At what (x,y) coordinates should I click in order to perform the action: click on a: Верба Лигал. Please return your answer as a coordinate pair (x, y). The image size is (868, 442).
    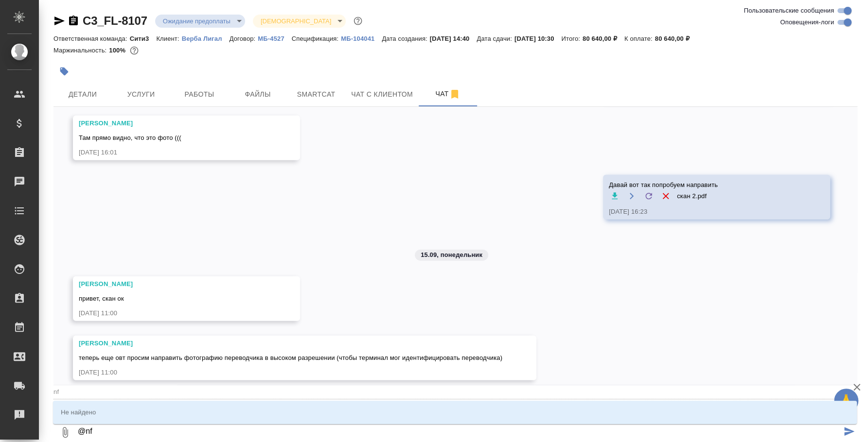
    Looking at the image, I should click on (206, 38).